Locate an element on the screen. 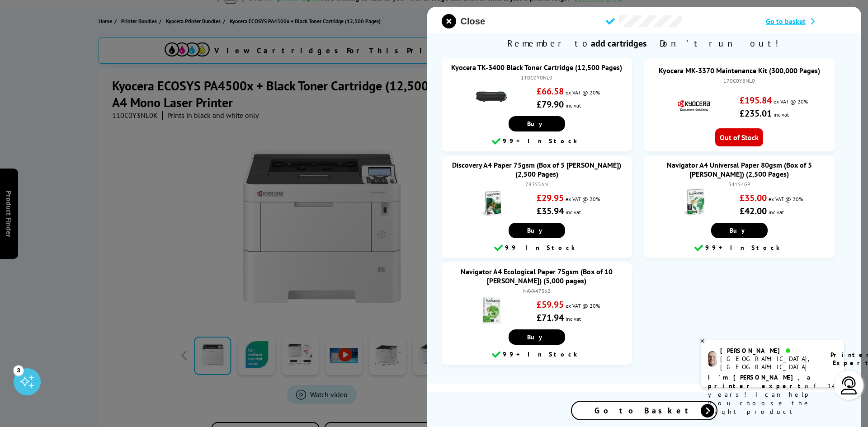  strong: £66.58 is located at coordinates (551, 92).